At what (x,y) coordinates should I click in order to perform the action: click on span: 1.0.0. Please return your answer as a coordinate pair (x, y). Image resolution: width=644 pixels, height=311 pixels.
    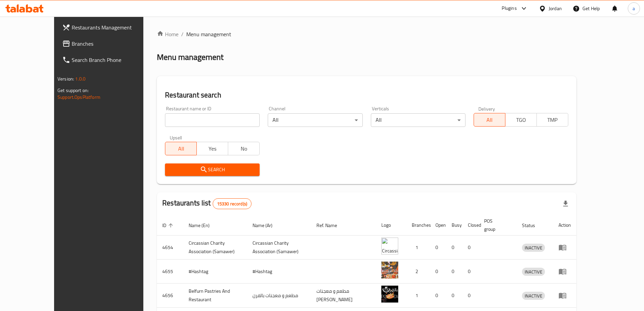
    Looking at the image, I should click on (80, 79).